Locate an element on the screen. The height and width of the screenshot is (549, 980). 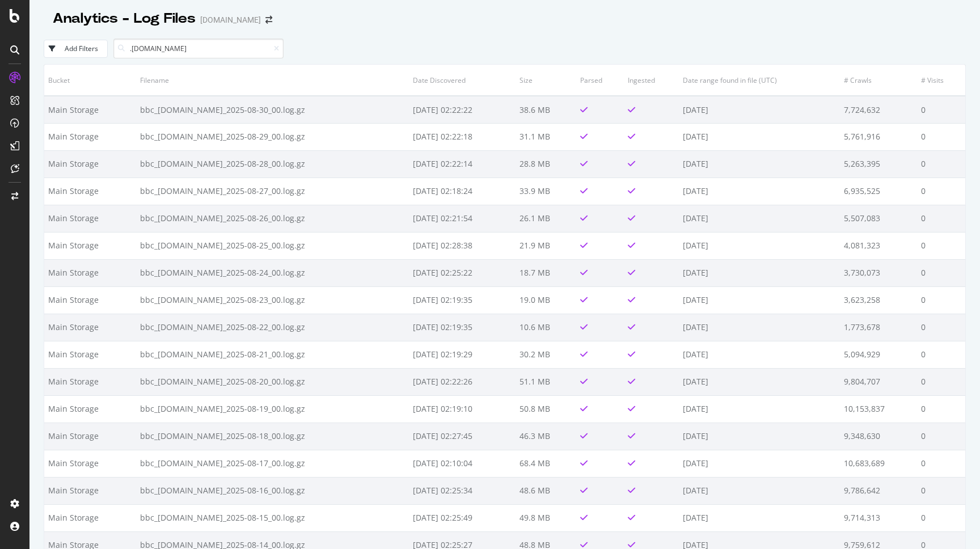
th: Ingested is located at coordinates (652, 80).